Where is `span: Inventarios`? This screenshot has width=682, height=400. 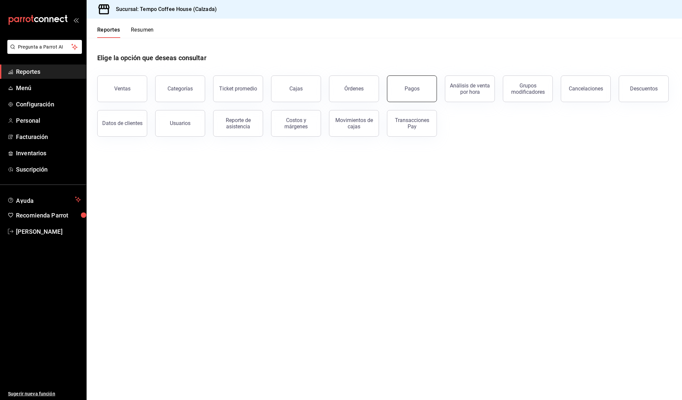 span: Inventarios is located at coordinates (48, 153).